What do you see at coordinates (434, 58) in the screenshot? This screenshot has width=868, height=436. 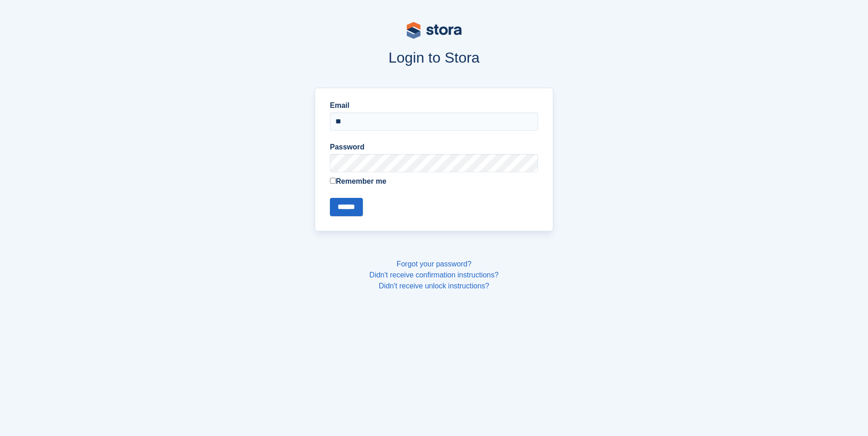 I see `h1: Login to Stora` at bounding box center [434, 58].